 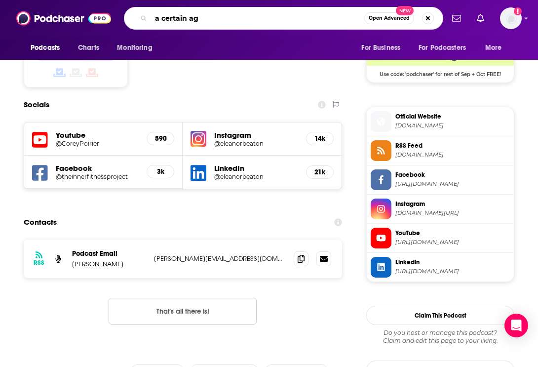 What do you see at coordinates (453, 125) in the screenshot?
I see `span: safimedia.lpages.co` at bounding box center [453, 125].